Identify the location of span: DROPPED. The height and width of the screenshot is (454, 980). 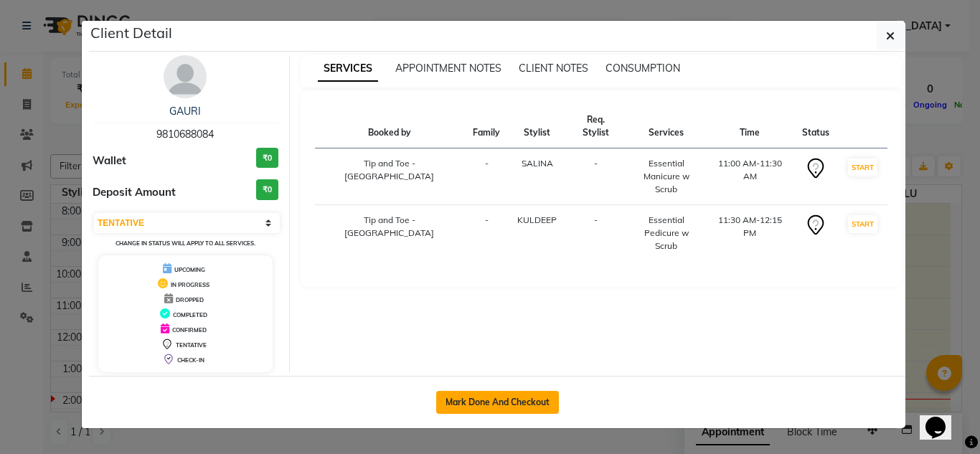
(190, 300).